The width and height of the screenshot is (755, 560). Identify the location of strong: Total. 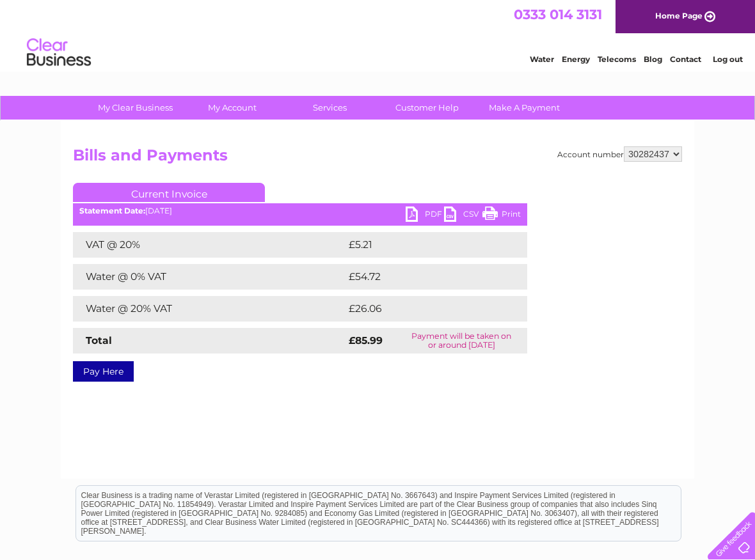
(98, 340).